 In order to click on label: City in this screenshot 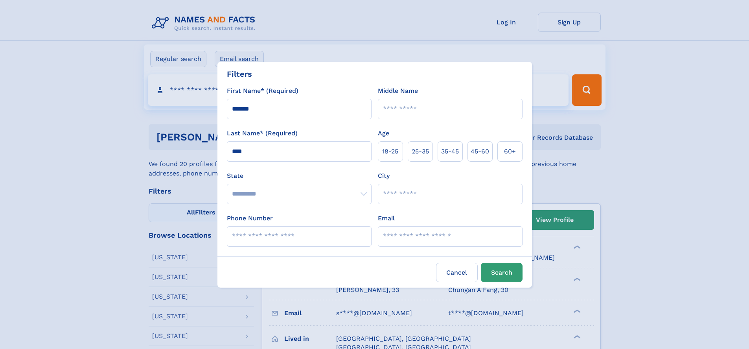, I will do `click(384, 176)`.